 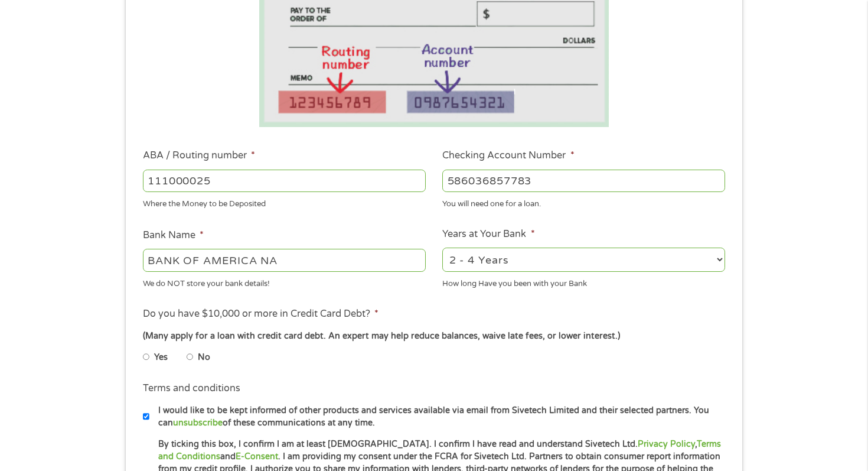 I want to click on a: E-Consent, so click(x=257, y=456).